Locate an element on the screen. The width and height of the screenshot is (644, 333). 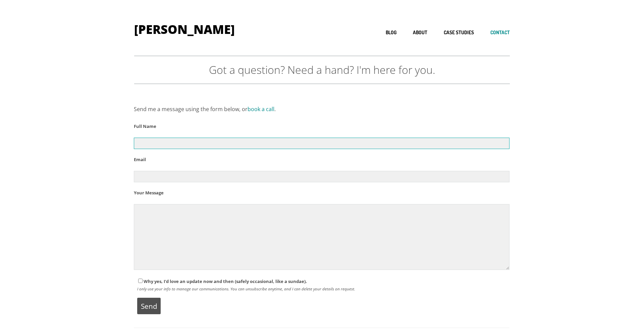
i: I only use your info to manage our communications. You can unsubscribe anytime, and I can delete ... is located at coordinates (246, 288).